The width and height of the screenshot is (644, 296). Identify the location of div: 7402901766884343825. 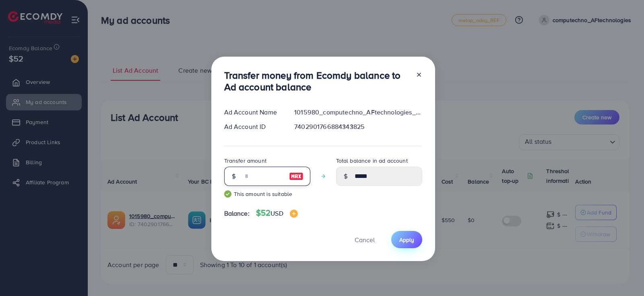
(358, 127).